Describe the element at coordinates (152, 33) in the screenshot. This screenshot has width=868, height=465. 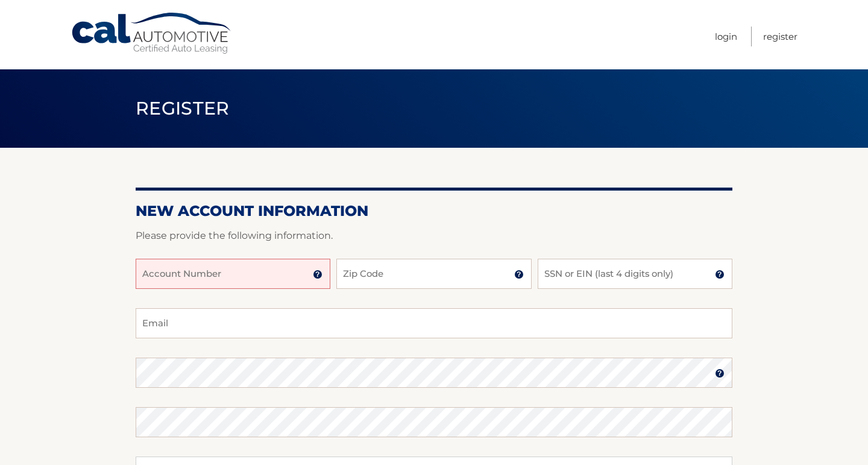
I see `a: Cal Automotive` at that location.